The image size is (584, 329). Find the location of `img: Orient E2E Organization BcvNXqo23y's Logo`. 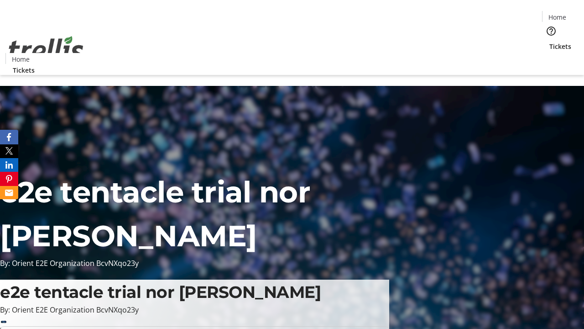

img: Orient E2E Organization BcvNXqo23y's Logo is located at coordinates (46, 49).